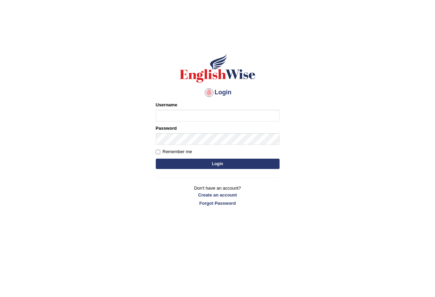 The height and width of the screenshot is (297, 435). Describe the element at coordinates (218, 195) in the screenshot. I see `a: Create an account` at that location.